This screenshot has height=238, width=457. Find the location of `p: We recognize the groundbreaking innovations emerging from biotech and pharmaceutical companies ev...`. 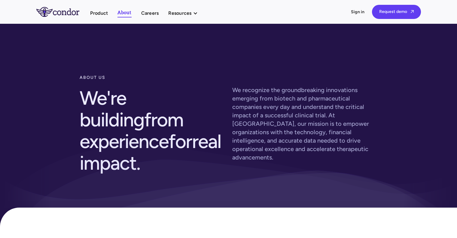

p: We recognize the groundbreaking innovations emerging from biotech and pharmaceutical companies ev... is located at coordinates (305, 123).